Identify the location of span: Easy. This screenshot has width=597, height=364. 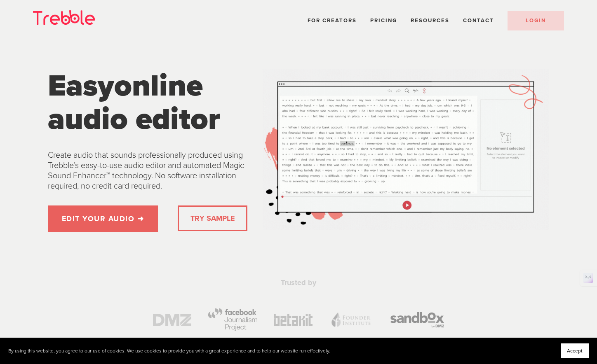
(81, 86).